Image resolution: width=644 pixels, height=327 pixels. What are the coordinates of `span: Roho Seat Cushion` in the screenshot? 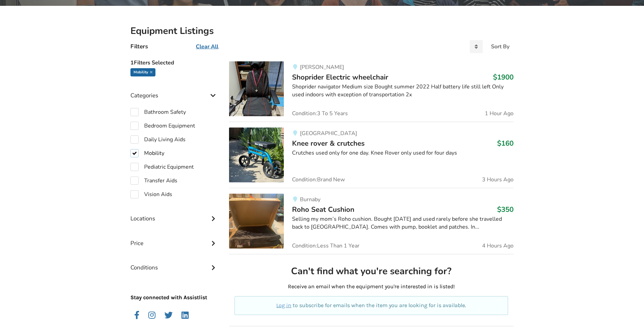 It's located at (323, 209).